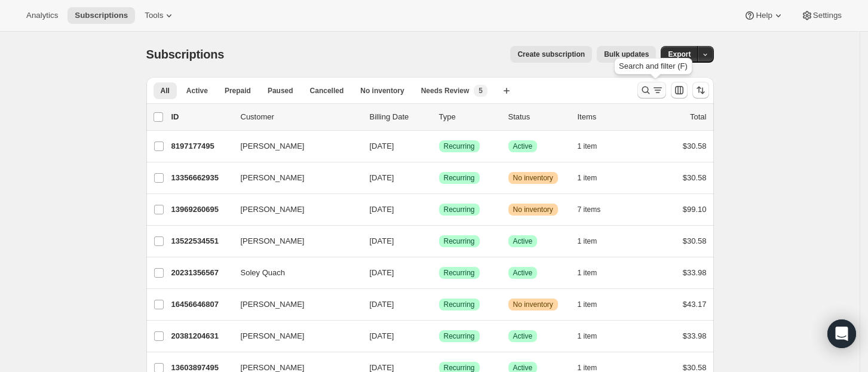 The width and height of the screenshot is (868, 372). What do you see at coordinates (551, 54) in the screenshot?
I see `button: Create subscription` at bounding box center [551, 54].